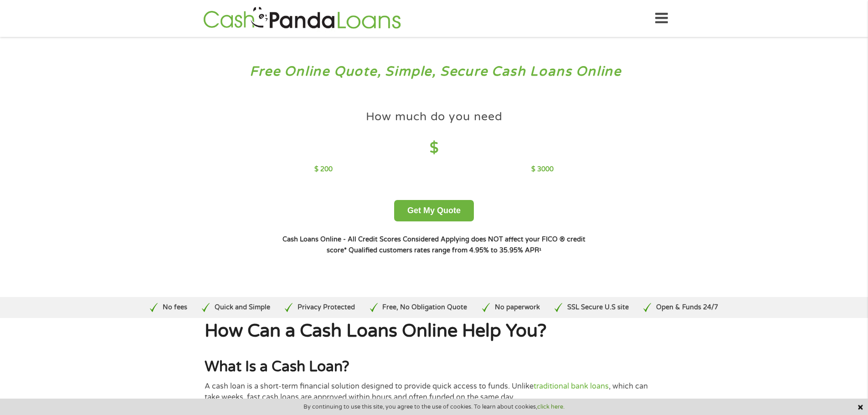 Image resolution: width=868 pixels, height=415 pixels. What do you see at coordinates (242, 307) in the screenshot?
I see `p: Quick and Simple` at bounding box center [242, 307].